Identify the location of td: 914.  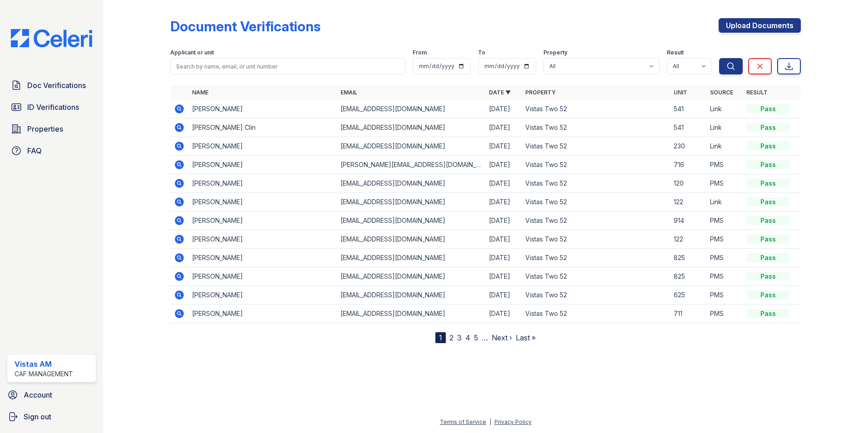
(688, 220).